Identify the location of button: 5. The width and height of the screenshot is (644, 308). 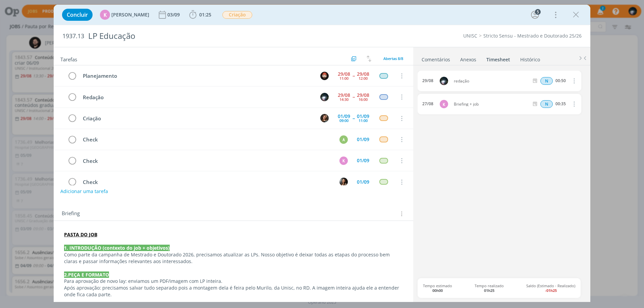
(535, 15).